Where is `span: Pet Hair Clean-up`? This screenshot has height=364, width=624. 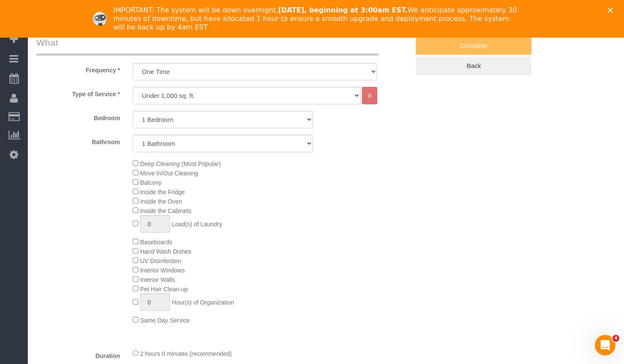 span: Pet Hair Clean-up is located at coordinates (164, 289).